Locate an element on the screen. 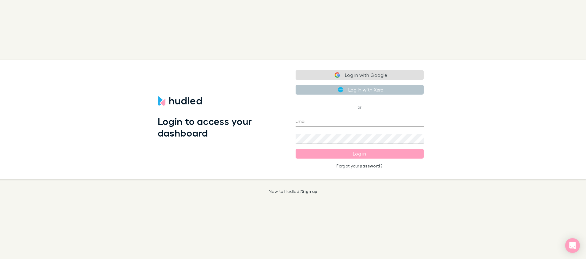 This screenshot has height=259, width=586. span: or is located at coordinates (359, 107).